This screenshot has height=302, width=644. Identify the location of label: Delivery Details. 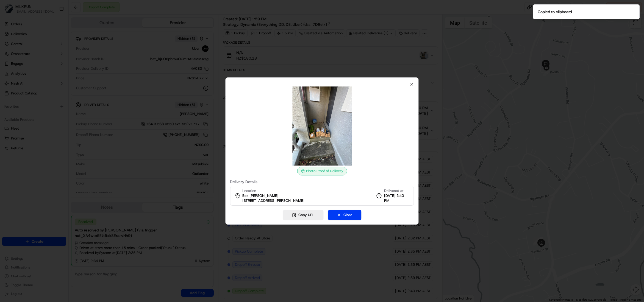
(321, 182).